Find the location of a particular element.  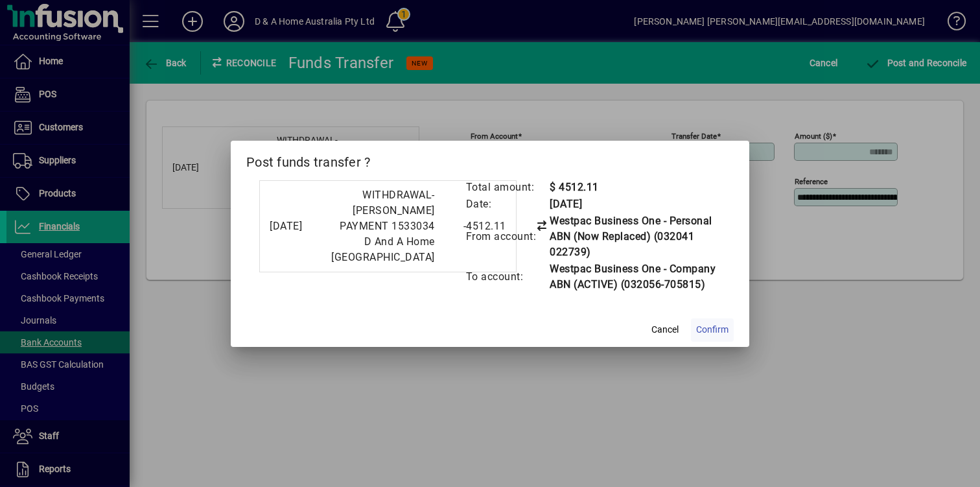

td: From account: is located at coordinates (508, 237).